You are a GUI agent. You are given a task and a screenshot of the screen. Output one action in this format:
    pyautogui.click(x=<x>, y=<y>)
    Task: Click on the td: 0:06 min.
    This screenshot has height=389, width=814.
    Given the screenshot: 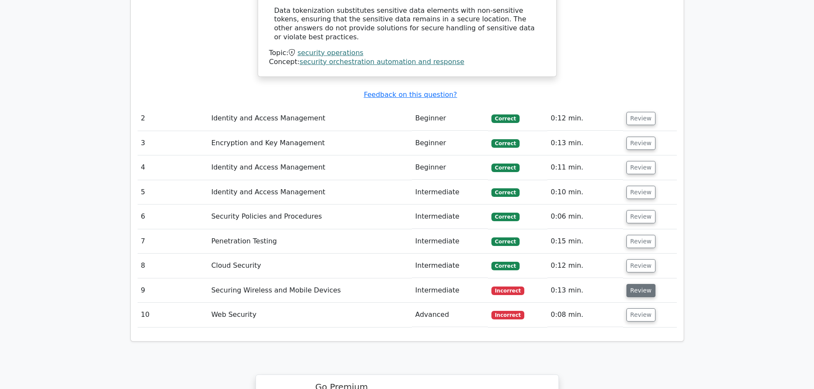 What is the action you would take?
    pyautogui.click(x=585, y=217)
    